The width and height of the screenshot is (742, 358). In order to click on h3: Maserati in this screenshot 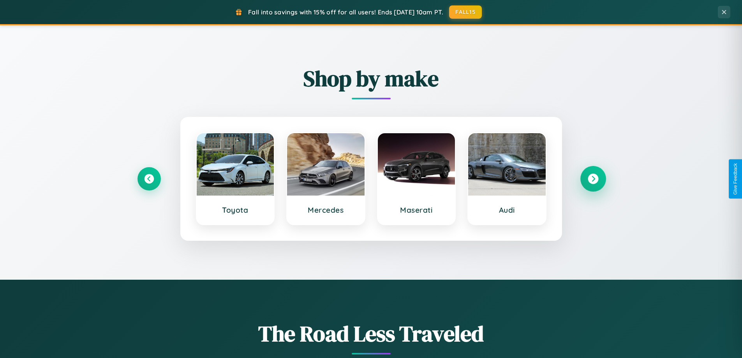, I will do `click(416, 210)`.